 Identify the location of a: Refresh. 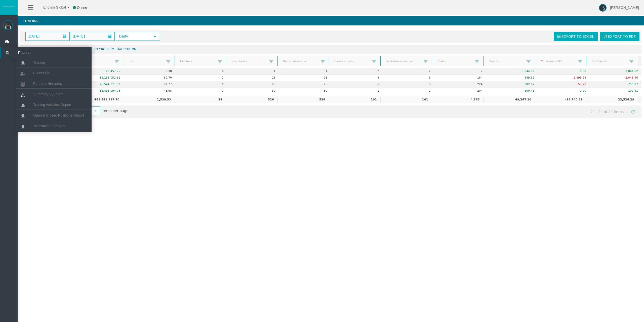
(633, 111).